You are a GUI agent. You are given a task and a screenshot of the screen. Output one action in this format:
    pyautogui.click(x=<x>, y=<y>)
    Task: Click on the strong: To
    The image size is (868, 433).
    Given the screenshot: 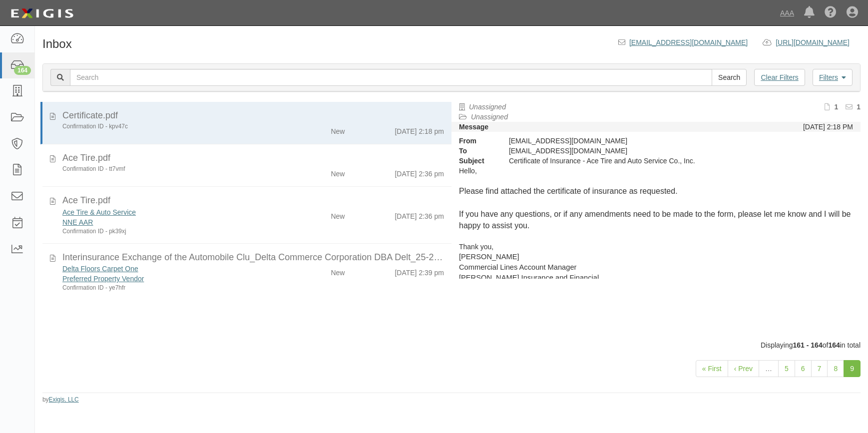 What is the action you would take?
    pyautogui.click(x=477, y=151)
    